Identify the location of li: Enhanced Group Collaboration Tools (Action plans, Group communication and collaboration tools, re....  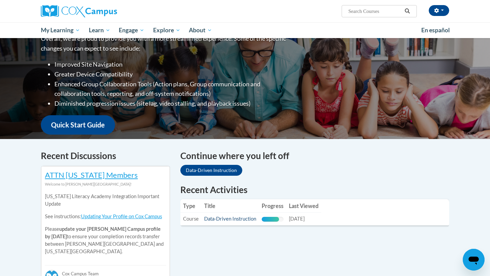
(171, 89).